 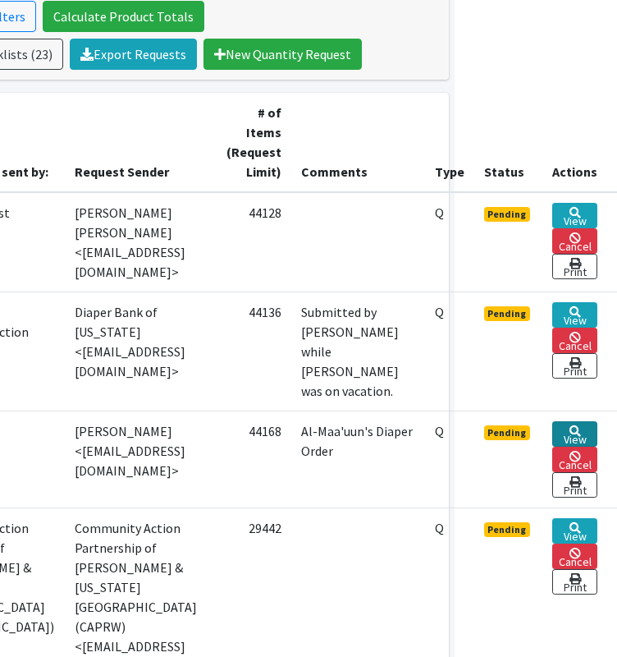 I want to click on th: Request Sender, so click(x=140, y=142).